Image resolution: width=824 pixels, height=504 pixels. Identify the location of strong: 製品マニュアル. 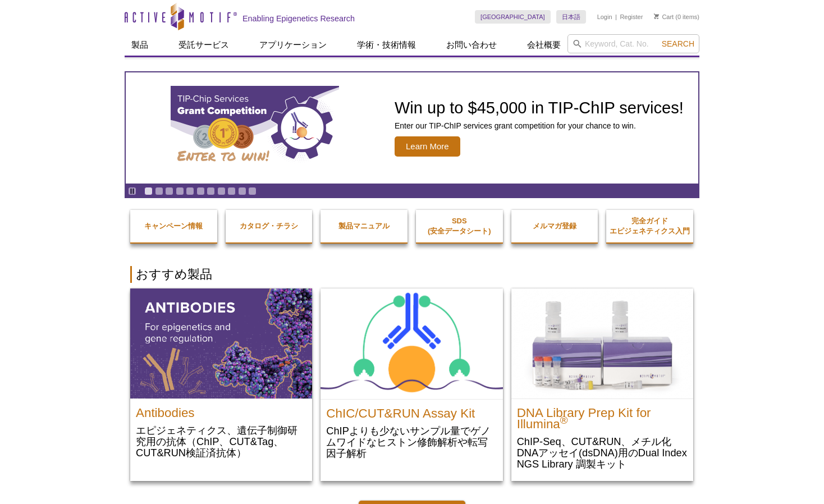
(364, 226).